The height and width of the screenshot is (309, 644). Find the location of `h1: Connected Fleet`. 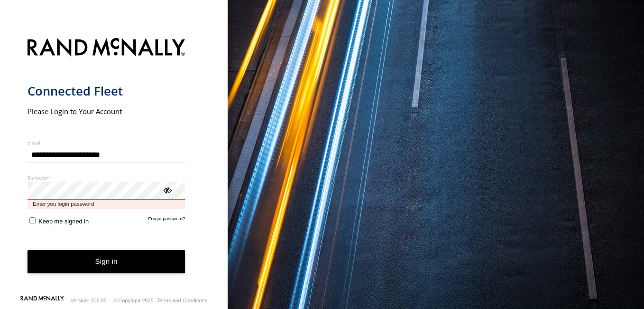

h1: Connected Fleet is located at coordinates (106, 91).